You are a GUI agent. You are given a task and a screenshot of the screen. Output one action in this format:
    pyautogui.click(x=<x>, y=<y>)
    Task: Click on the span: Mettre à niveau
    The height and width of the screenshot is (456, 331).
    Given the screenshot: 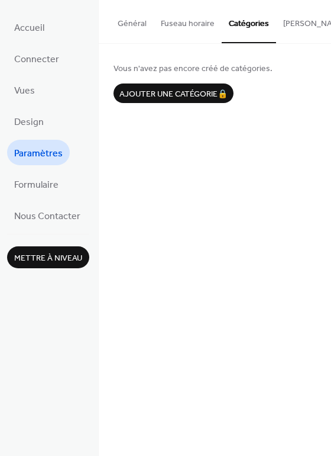 What is the action you would take?
    pyautogui.click(x=48, y=258)
    